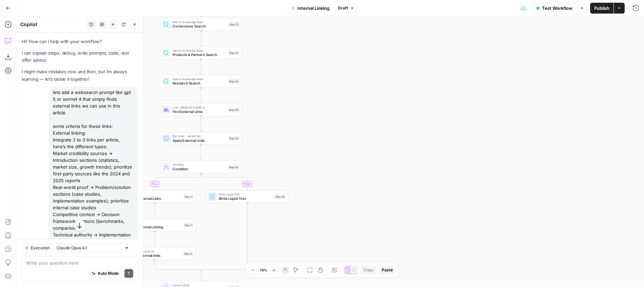  I want to click on button: Copy, so click(369, 270).